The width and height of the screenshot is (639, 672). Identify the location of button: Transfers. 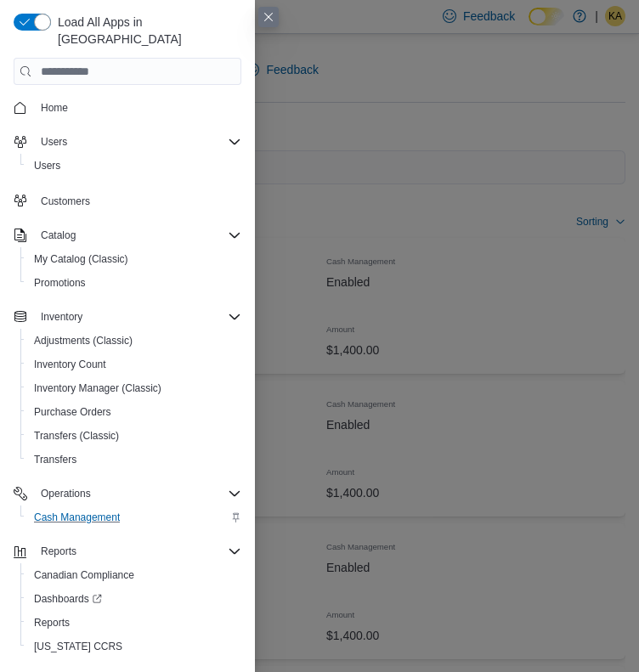
(134, 459).